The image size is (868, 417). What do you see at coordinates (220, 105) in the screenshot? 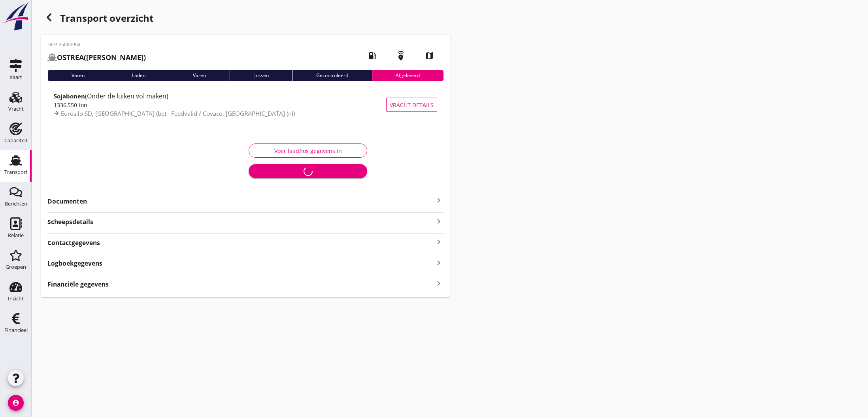
I see `div: 1336,550 ton` at bounding box center [220, 105].